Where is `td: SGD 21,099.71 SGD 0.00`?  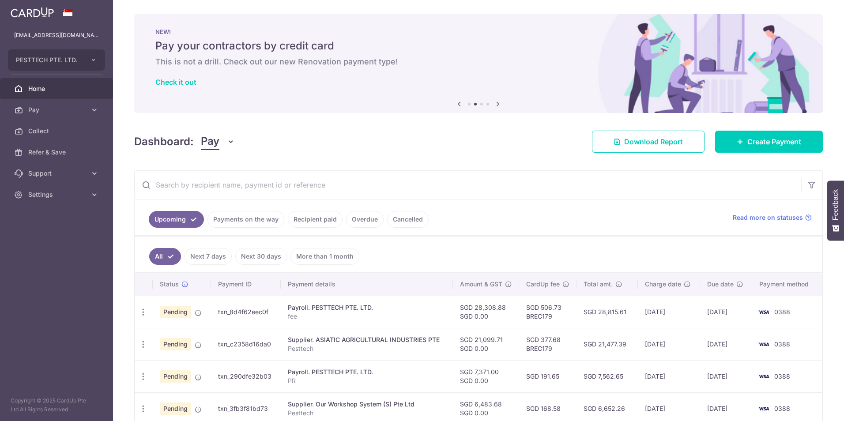 td: SGD 21,099.71 SGD 0.00 is located at coordinates (486, 344).